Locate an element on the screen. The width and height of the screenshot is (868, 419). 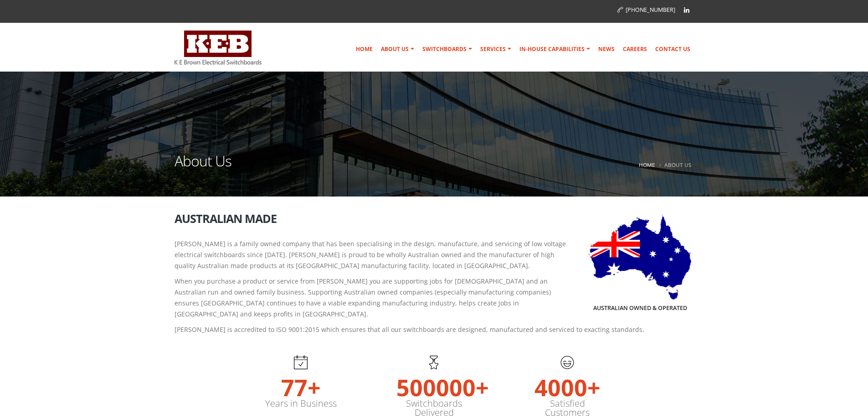
h5: Australian Owned & Operated is located at coordinates (641, 308).